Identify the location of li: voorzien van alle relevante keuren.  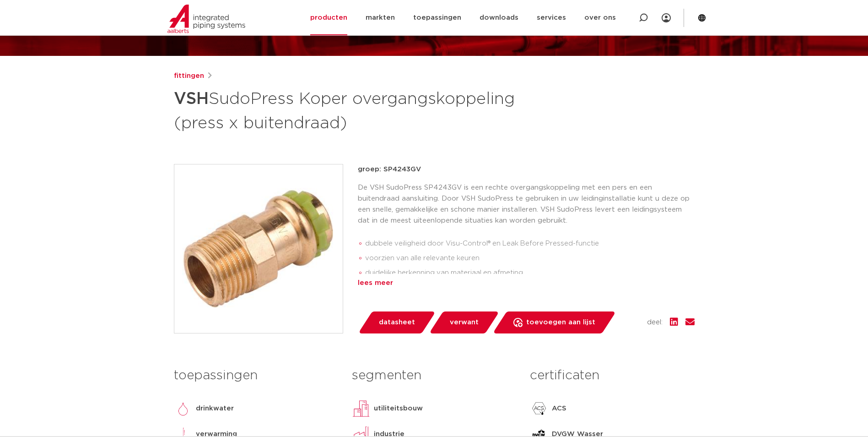
(530, 258).